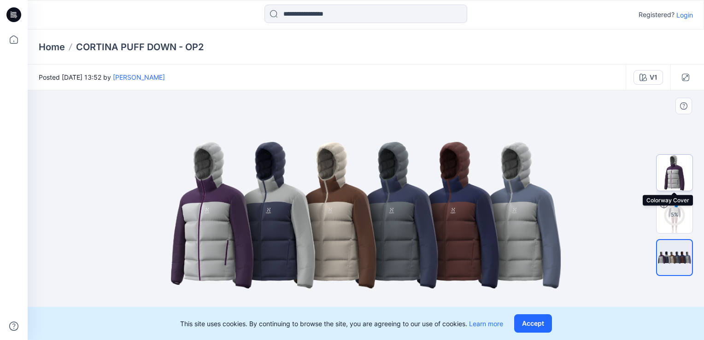 This screenshot has height=340, width=704. I want to click on img: eyJhbGciOiJIUzI1NiIsImtpZCI6IjAiLCJzbHQiOiJzZXMiLCJ0eXAiOiJKV1QifQ.eyJkYXRhIjp7InR5cGUiOiJzdG9yYW..., so click(366, 215).